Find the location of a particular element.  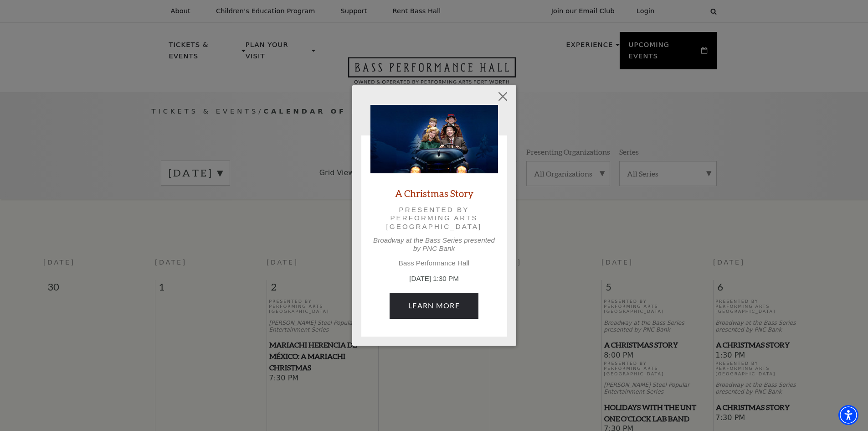

a: December 6, 1:30 PM Learn More is located at coordinates (434, 306).